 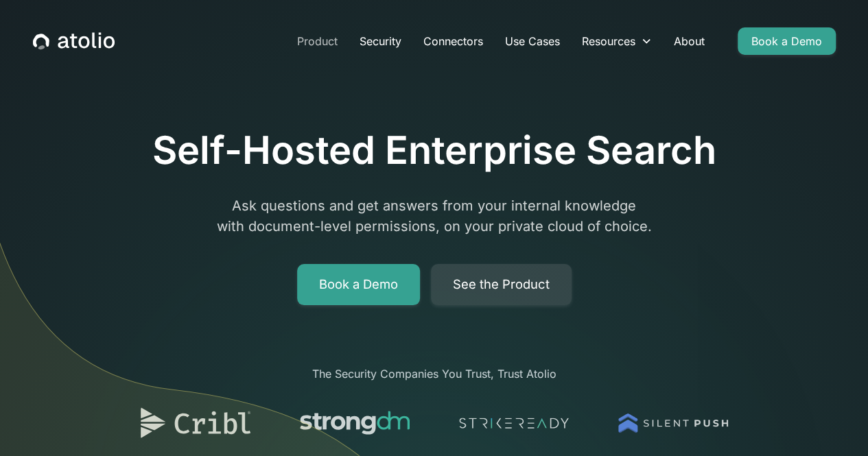 What do you see at coordinates (532, 41) in the screenshot?
I see `a: Use Cases` at bounding box center [532, 41].